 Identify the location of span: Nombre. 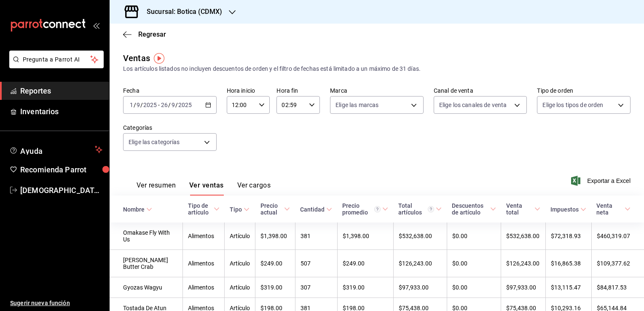
(138, 209).